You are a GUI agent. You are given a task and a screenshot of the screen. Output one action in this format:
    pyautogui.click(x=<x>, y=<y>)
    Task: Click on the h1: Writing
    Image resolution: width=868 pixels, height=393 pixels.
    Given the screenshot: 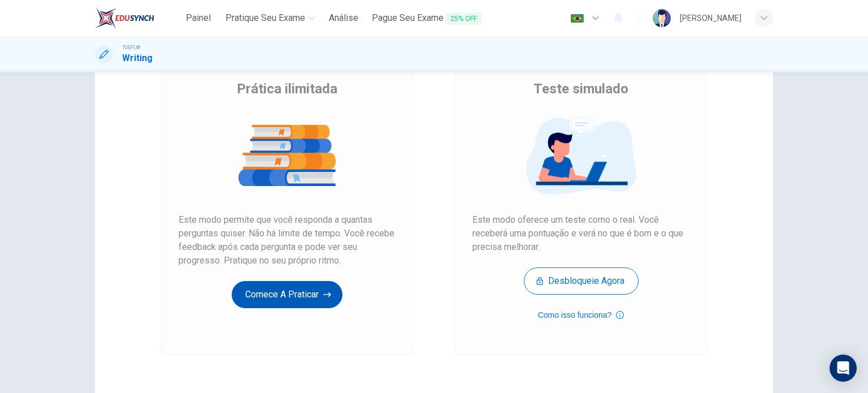 What is the action you would take?
    pyautogui.click(x=137, y=59)
    